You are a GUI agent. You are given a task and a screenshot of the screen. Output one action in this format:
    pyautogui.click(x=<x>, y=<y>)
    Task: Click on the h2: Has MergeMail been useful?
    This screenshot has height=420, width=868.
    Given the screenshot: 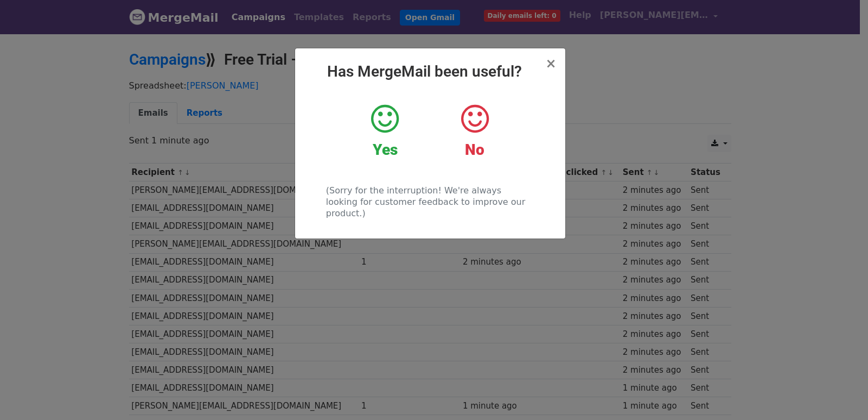 What is the action you would take?
    pyautogui.click(x=430, y=71)
    